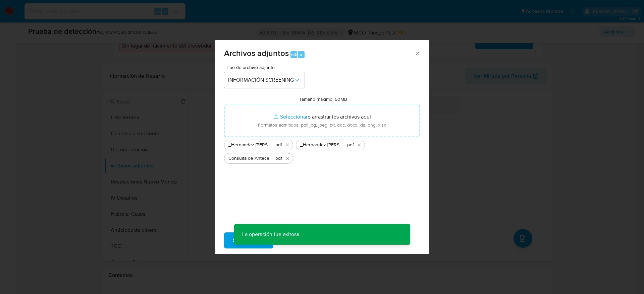  What do you see at coordinates (417, 53) in the screenshot?
I see `button: Cerrar` at bounding box center [417, 53].